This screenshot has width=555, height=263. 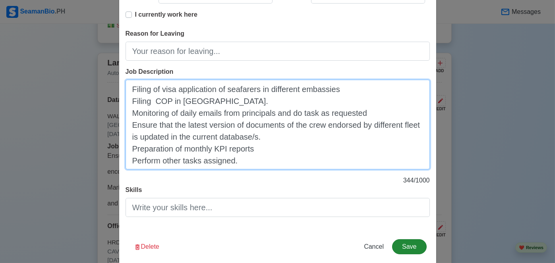 I want to click on input: Your reason for leaving..., so click(x=278, y=51).